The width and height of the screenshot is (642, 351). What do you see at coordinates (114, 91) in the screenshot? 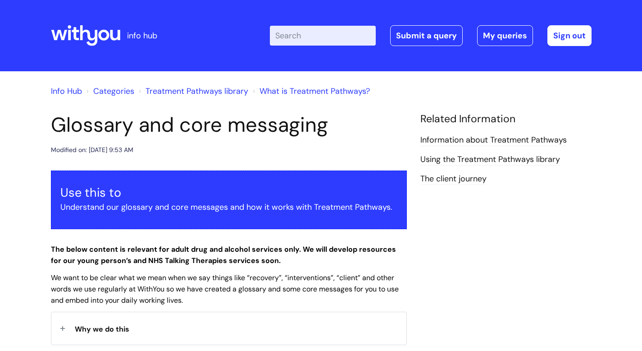
I see `a: Categories` at bounding box center [114, 91].